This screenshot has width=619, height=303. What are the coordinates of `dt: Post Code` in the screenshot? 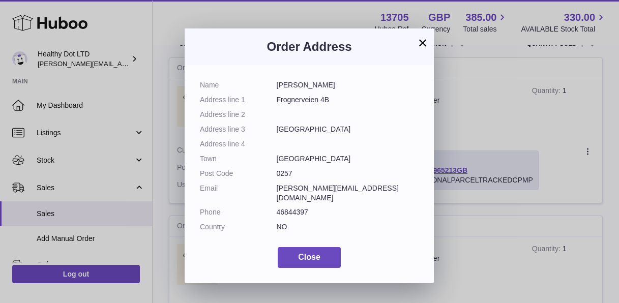 It's located at (238, 173).